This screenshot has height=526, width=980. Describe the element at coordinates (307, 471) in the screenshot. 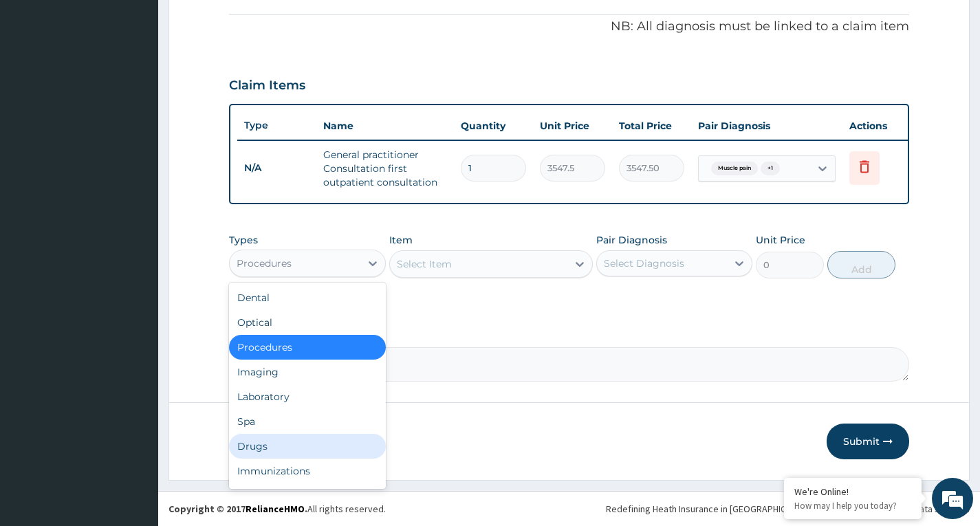

I see `div: Immunizations` at that location.